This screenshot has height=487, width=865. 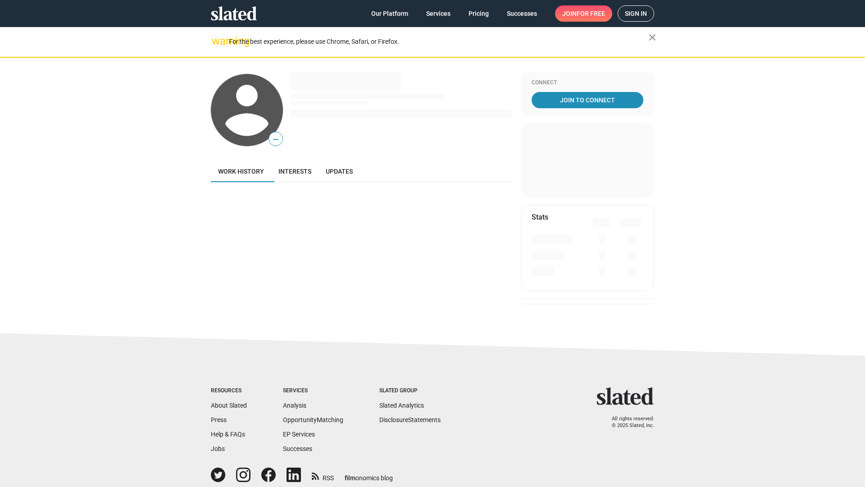 What do you see at coordinates (313, 391) in the screenshot?
I see `div: Services` at bounding box center [313, 391].